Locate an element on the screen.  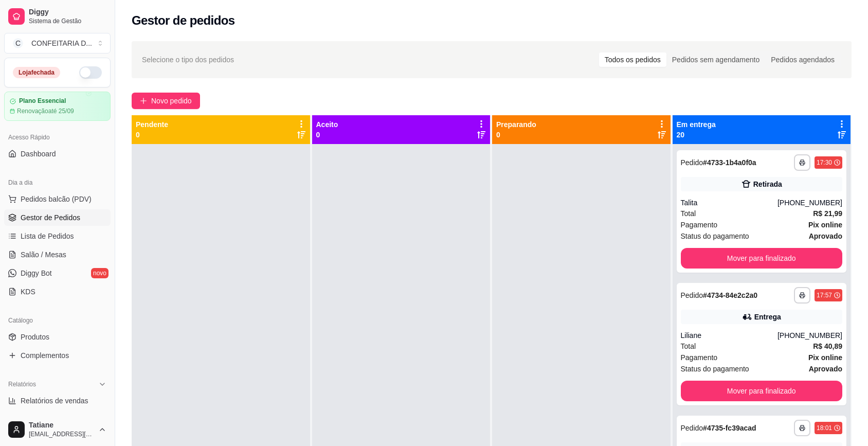
h2: Gestor de pedidos is located at coordinates (183, 21).